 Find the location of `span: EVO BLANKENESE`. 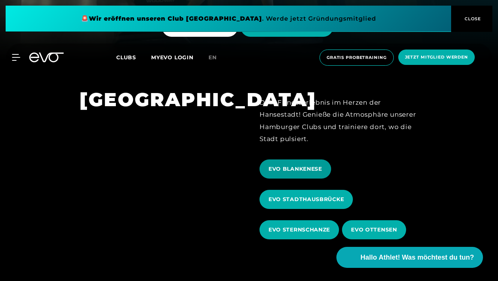

span: EVO BLANKENESE is located at coordinates (295, 169).